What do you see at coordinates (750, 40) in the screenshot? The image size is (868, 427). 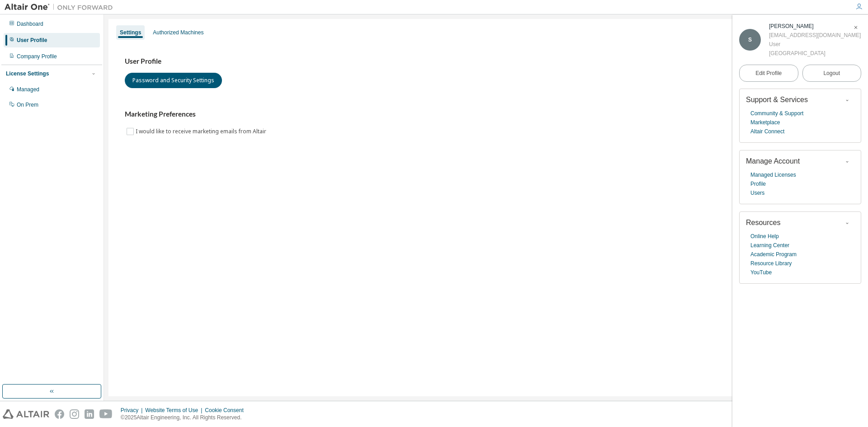 I see `span: S` at bounding box center [750, 40].